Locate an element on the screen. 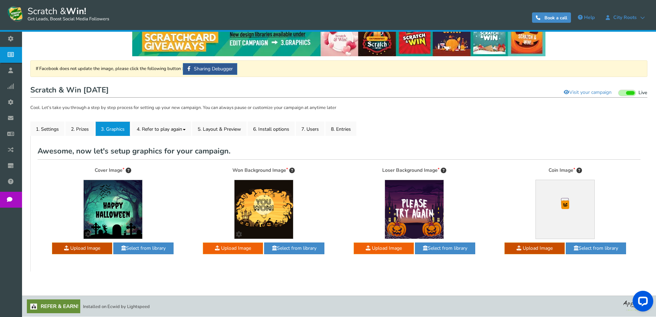 The image size is (656, 317). a: Scratch &Win! Get Leads, Boost Social Media Followers is located at coordinates (58, 14).